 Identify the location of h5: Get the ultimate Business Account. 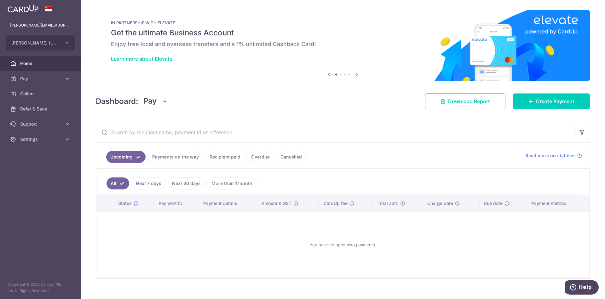
(343, 33).